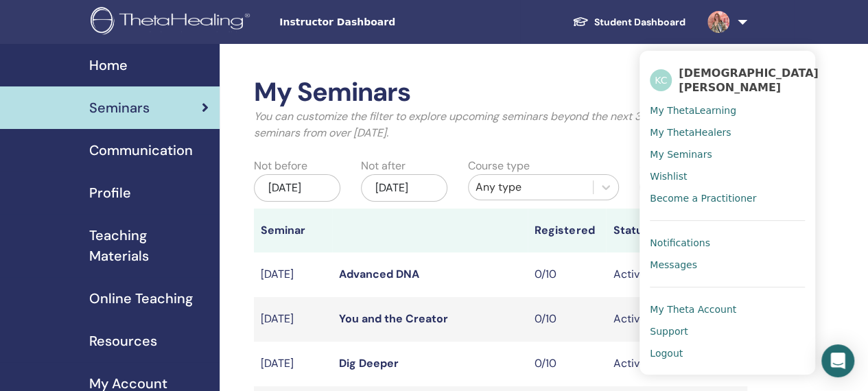  I want to click on span: My Seminars, so click(681, 155).